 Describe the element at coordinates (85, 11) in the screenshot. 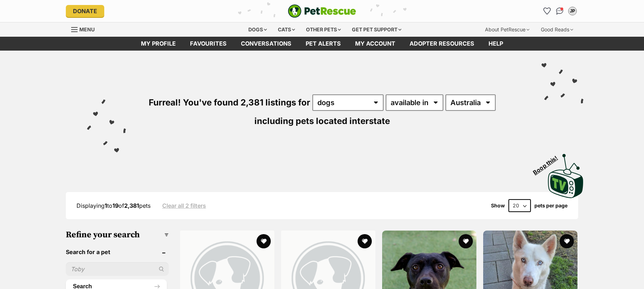

I see `a: Donate` at that location.